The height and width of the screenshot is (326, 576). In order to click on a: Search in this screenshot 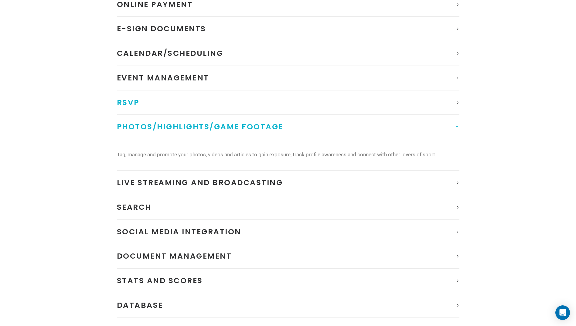, I will do `click(288, 207)`.